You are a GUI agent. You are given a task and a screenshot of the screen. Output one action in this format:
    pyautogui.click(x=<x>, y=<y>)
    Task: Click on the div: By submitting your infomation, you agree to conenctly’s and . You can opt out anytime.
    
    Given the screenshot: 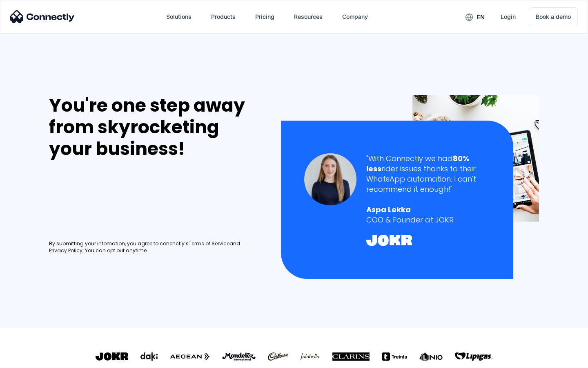 What is the action you would take?
    pyautogui.click(x=156, y=247)
    